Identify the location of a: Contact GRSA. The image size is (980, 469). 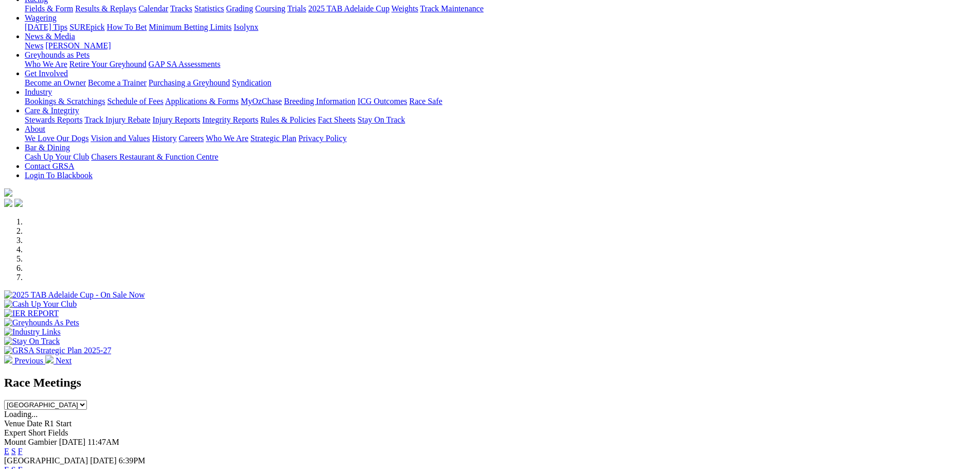
(49, 166).